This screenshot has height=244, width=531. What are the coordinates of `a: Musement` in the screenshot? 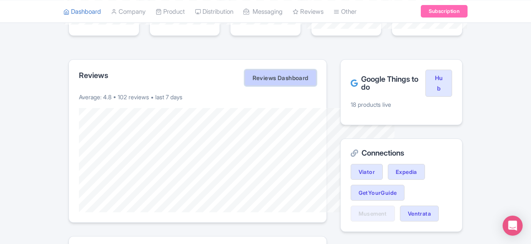 It's located at (373, 214).